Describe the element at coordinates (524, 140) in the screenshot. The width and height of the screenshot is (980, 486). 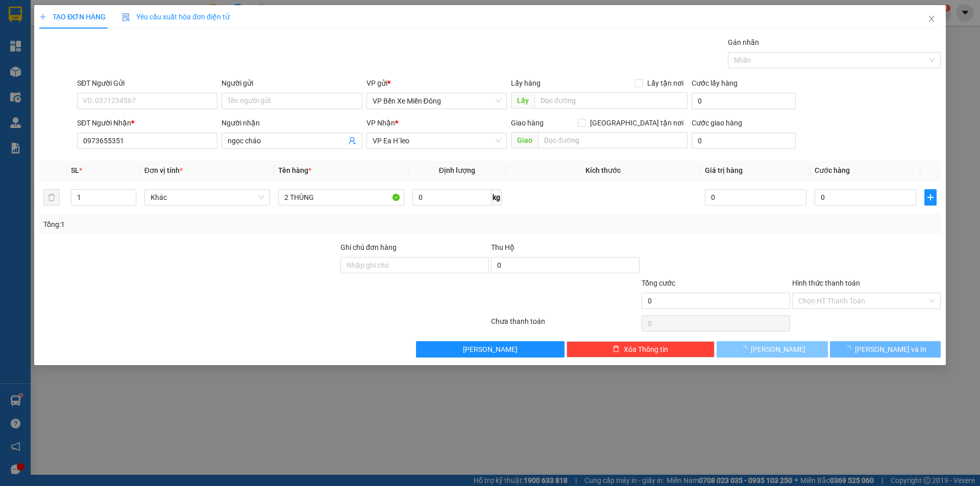
I see `span: Giao` at that location.